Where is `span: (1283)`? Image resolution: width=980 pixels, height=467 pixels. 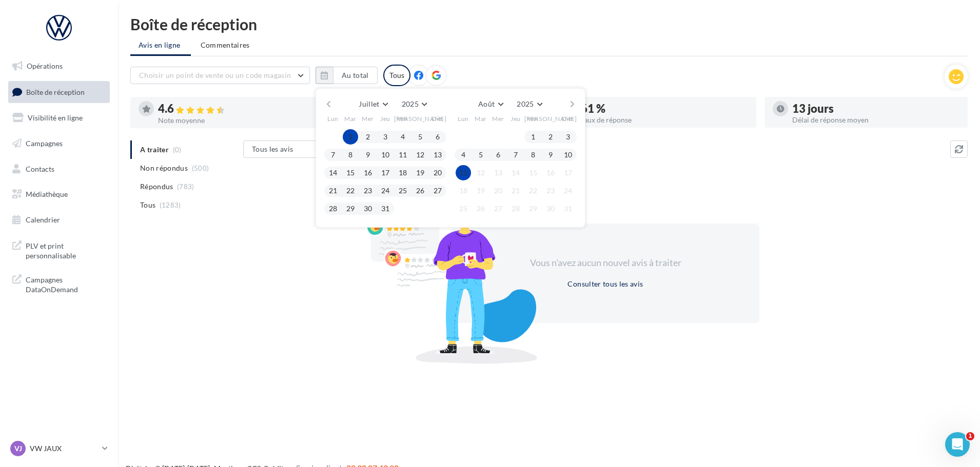 span: (1283) is located at coordinates (171, 205).